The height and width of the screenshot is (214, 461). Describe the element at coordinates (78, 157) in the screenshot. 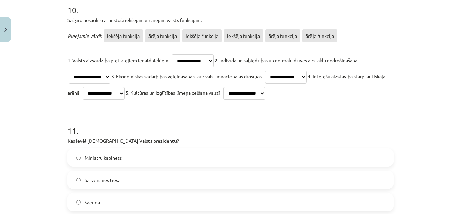

I see `input: Ministru kabinets` at that location.